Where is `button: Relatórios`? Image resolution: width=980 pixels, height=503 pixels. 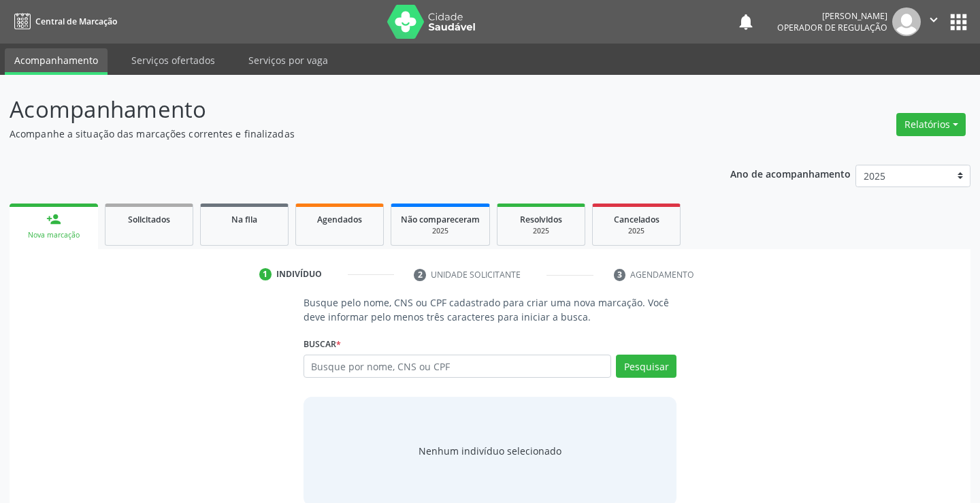 button: Relatórios is located at coordinates (932, 125).